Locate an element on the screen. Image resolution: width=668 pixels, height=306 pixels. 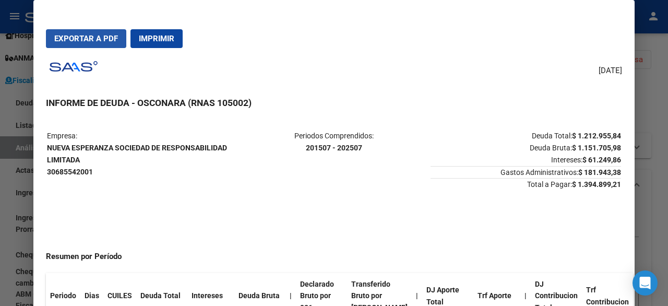
p: Empresa: is located at coordinates (142, 153).